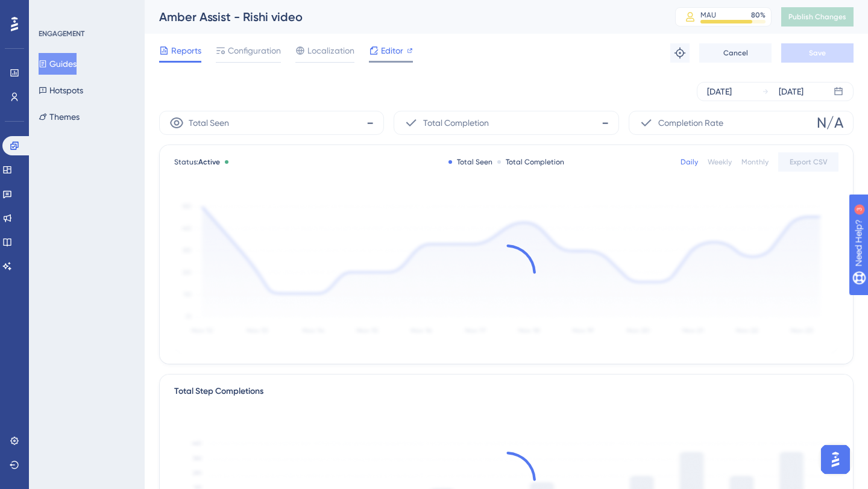 The height and width of the screenshot is (489, 868). I want to click on button: Save, so click(817, 53).